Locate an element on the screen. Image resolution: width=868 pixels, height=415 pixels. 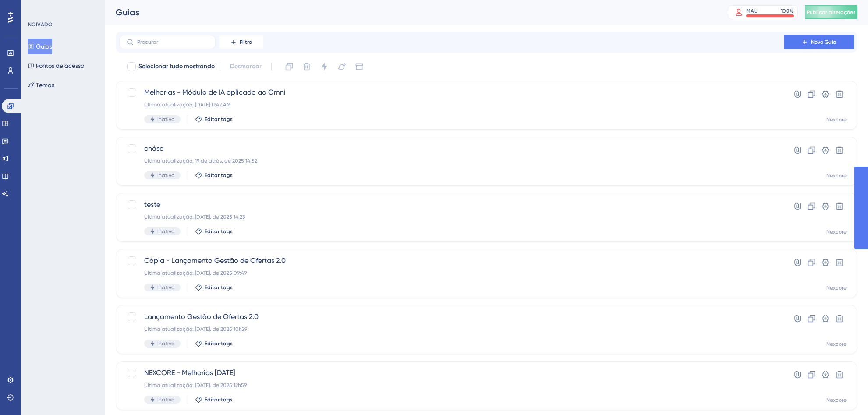
font: MAU is located at coordinates (752, 11).